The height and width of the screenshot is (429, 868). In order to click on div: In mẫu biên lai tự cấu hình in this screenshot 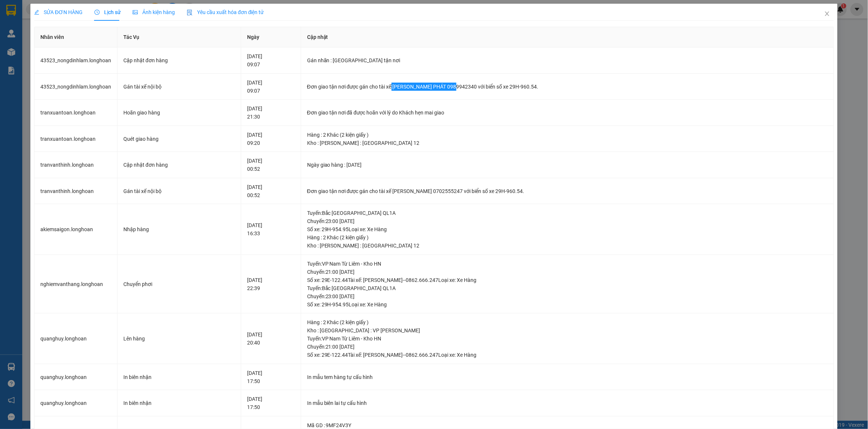, I will do `click(567, 403)`.